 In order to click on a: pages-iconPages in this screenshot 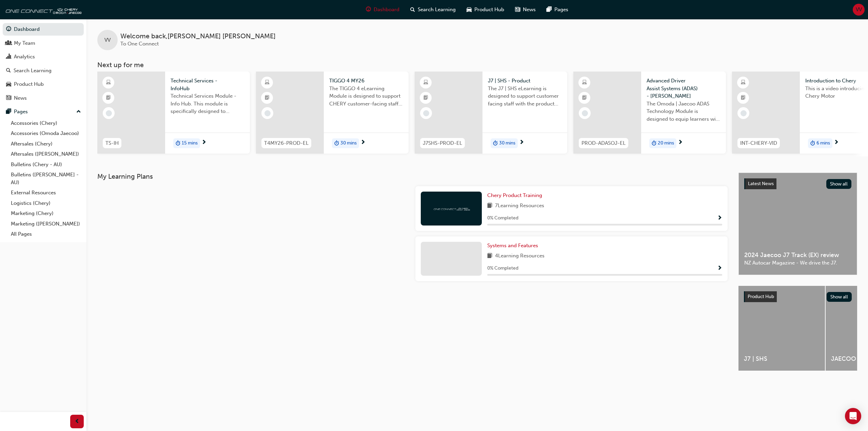, I will do `click(557, 9)`.